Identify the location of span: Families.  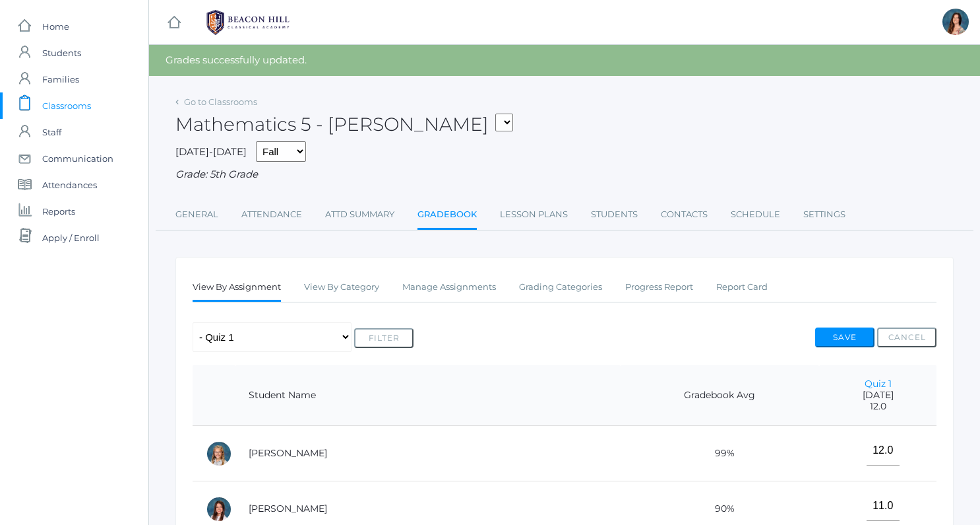
(60, 79).